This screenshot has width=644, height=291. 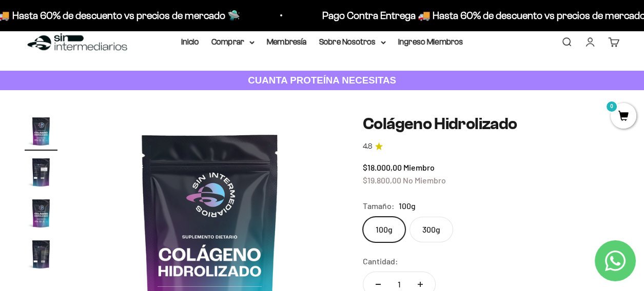 I want to click on button: Ir al artículo 4, so click(x=41, y=256).